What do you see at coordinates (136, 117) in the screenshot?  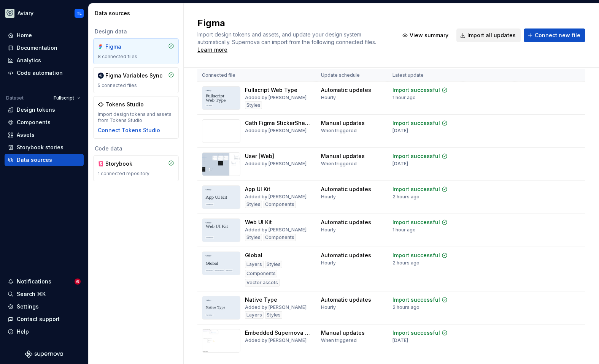 I see `div: Import design tokens and assets from Tokens Studio` at bounding box center [136, 117].